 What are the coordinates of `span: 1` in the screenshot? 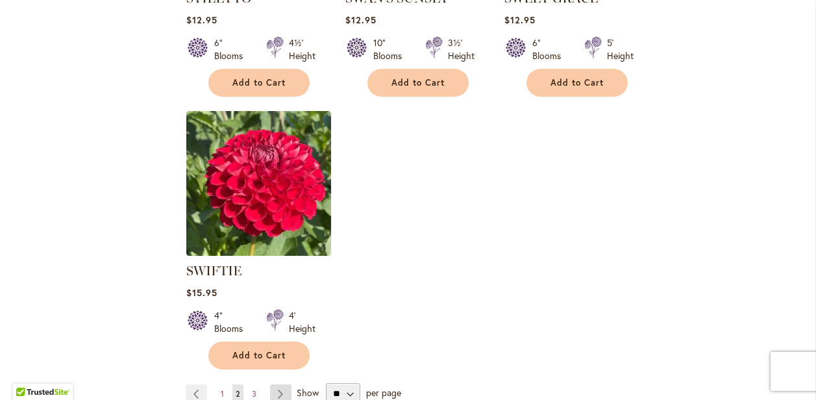 It's located at (222, 393).